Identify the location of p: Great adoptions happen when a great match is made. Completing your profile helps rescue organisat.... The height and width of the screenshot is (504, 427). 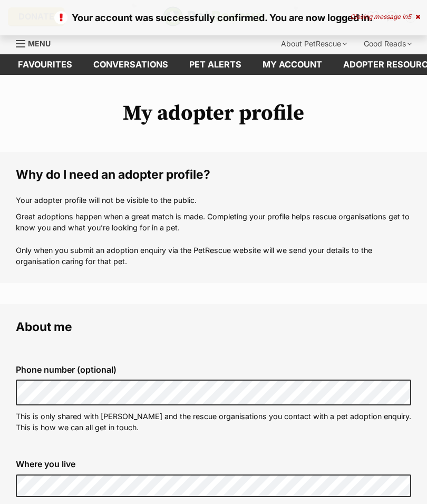
(213, 239).